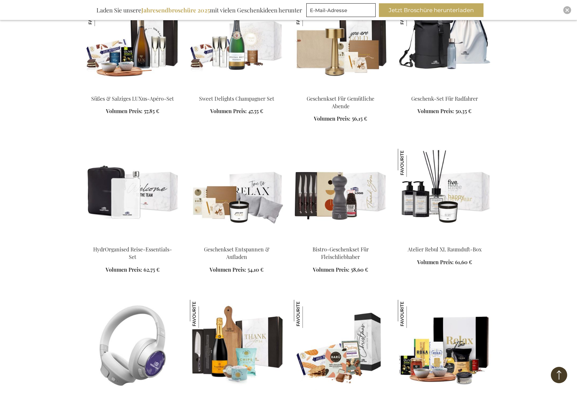 Image resolution: width=577 pixels, height=393 pixels. Describe the element at coordinates (133, 241) in the screenshot. I see `a: HydrOrganised Travel Essentials Set` at that location.